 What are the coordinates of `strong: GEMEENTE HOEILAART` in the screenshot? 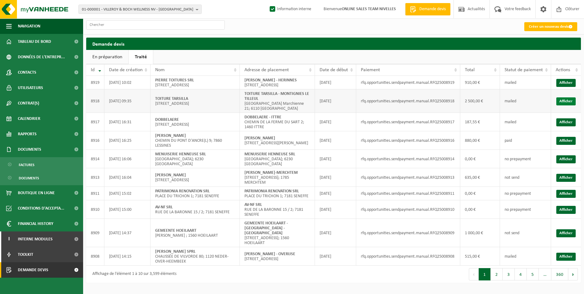 It's located at (176, 230).